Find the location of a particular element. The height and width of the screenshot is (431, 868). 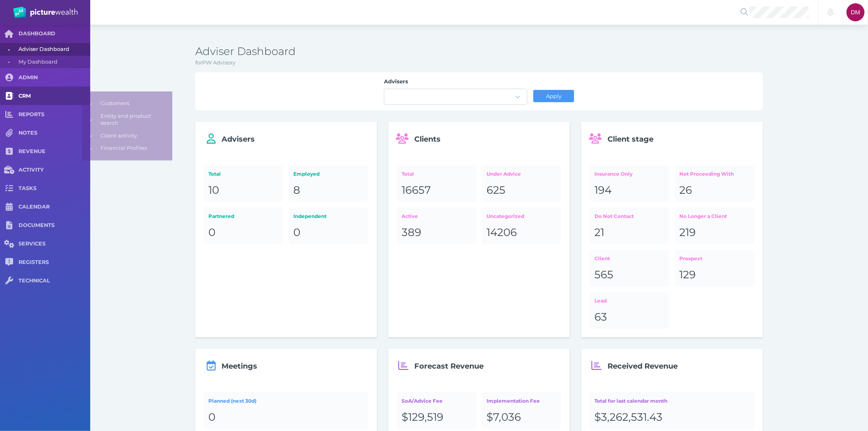

h3: Adviser Dashboard is located at coordinates (479, 52).